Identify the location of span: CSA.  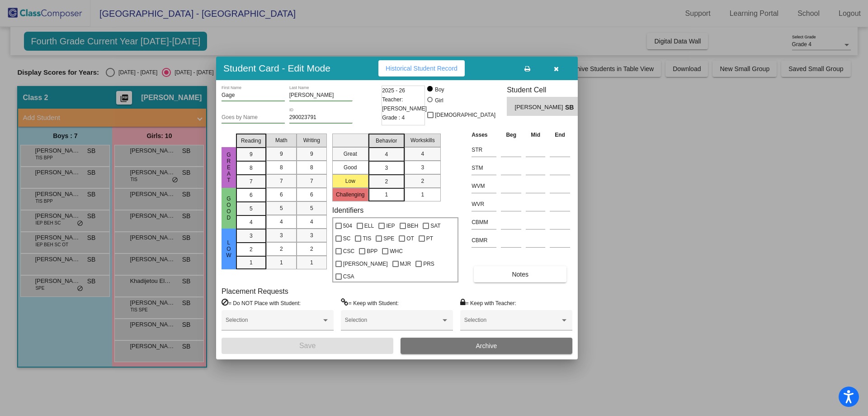
(349, 277).